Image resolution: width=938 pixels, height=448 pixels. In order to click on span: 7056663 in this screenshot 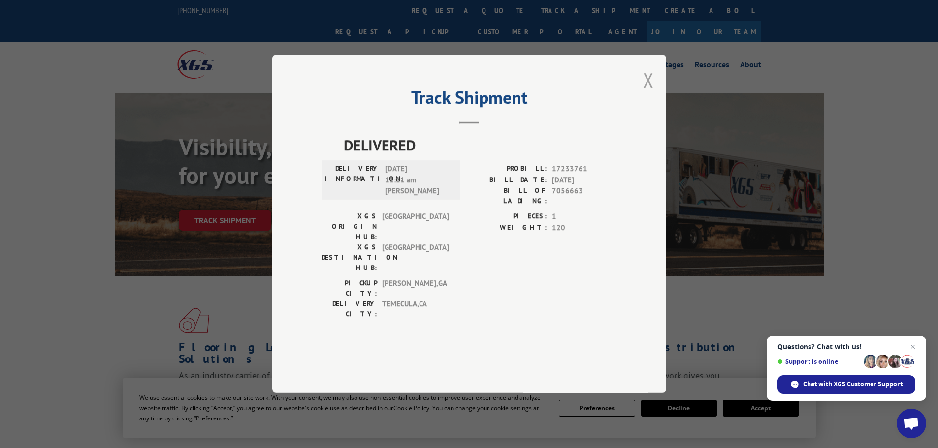, I will do `click(584, 196)`.